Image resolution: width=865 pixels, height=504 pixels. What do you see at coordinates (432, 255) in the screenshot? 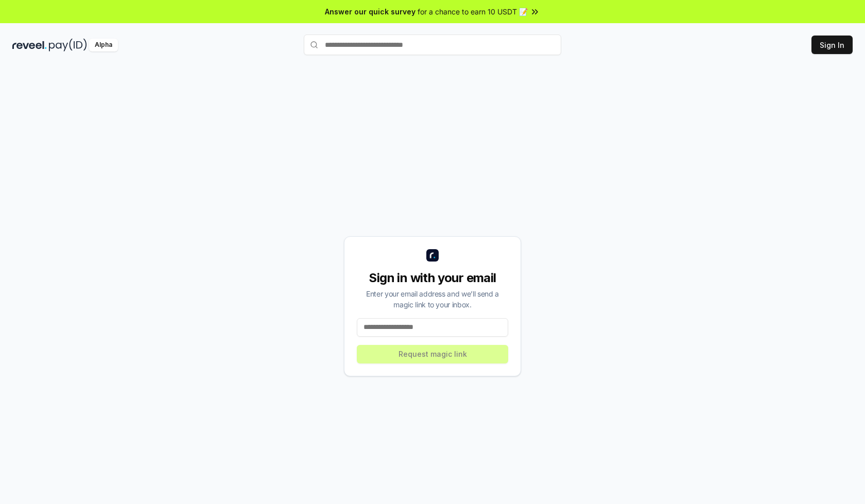
I see `img: logo_small` at bounding box center [432, 255].